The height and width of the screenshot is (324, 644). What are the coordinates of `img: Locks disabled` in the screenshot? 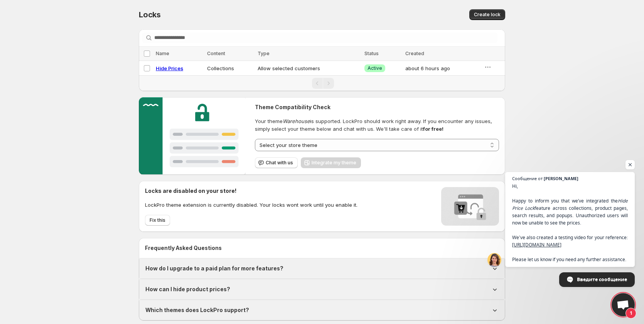 It's located at (470, 206).